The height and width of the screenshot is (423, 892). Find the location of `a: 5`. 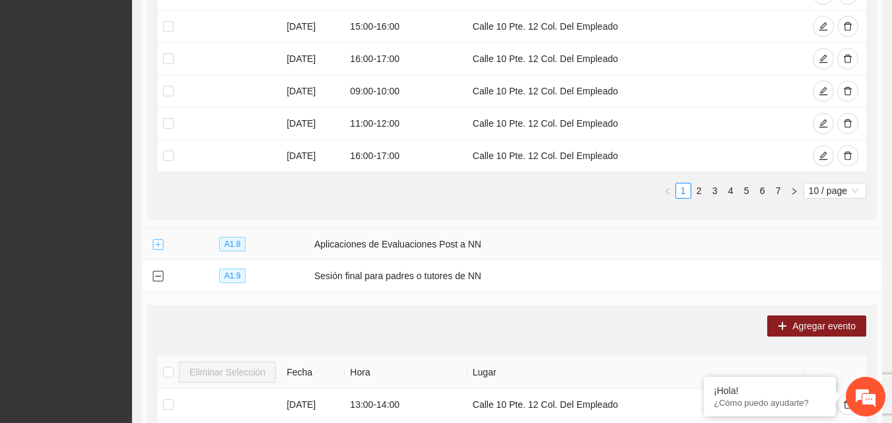

a: 5 is located at coordinates (747, 191).